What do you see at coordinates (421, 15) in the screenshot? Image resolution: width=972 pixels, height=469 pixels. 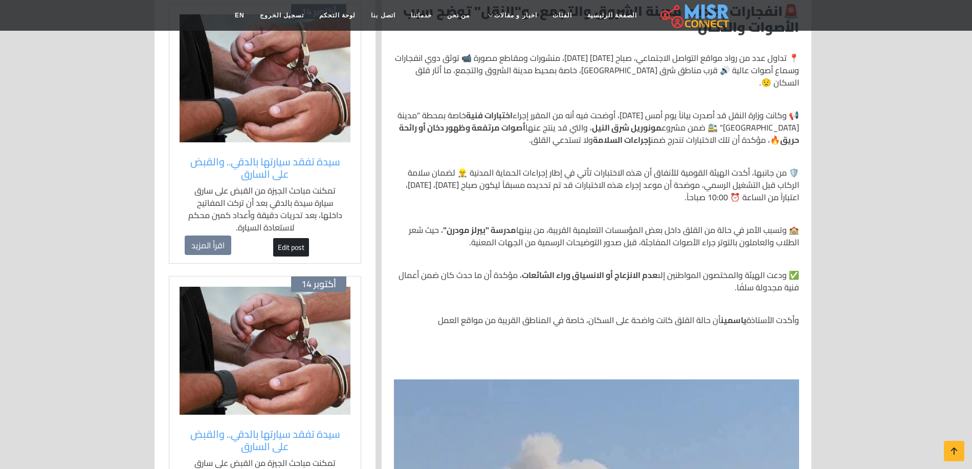 I see `a: خدماتنا` at bounding box center [421, 15].